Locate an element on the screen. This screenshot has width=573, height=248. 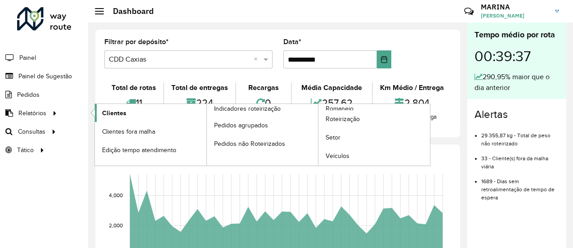
span: Roteirização is located at coordinates (343, 119).